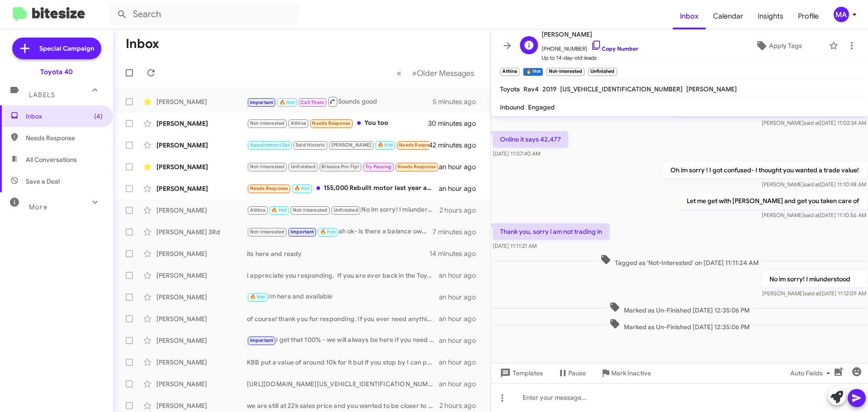  What do you see at coordinates (456, 123) in the screenshot?
I see `div: 30 minutes ago` at bounding box center [456, 123].